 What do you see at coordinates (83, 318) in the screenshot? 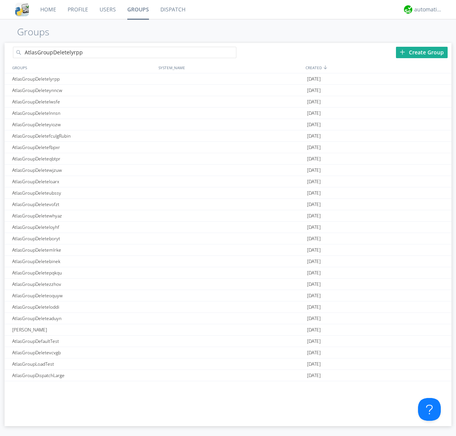
I see `div: AtlasGroupDeleteaduyn` at bounding box center [83, 318].